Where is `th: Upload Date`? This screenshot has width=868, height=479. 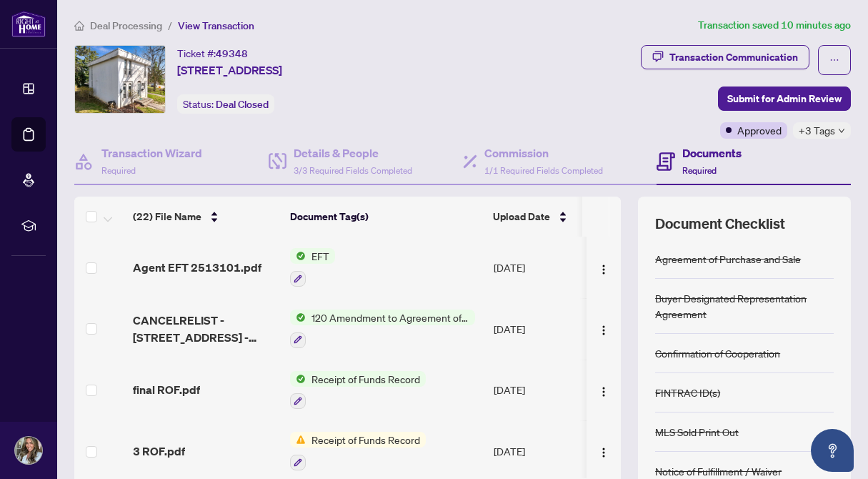 th: Upload Date is located at coordinates (537, 216).